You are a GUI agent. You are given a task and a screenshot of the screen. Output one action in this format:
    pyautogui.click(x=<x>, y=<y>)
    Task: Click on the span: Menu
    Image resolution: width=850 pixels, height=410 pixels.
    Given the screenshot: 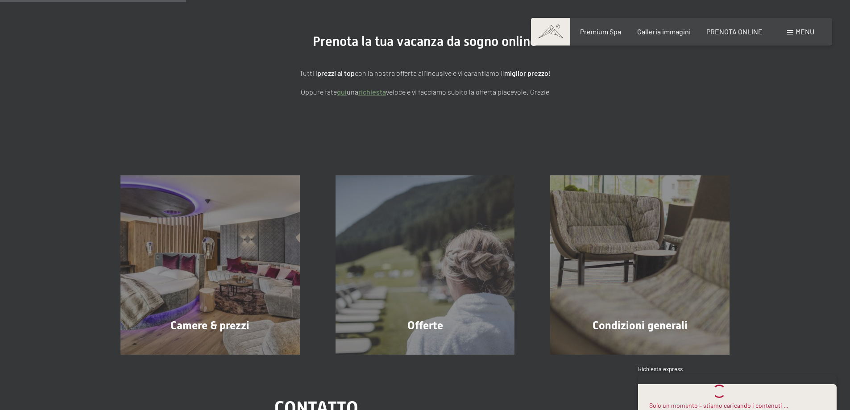 What is the action you would take?
    pyautogui.click(x=805, y=31)
    